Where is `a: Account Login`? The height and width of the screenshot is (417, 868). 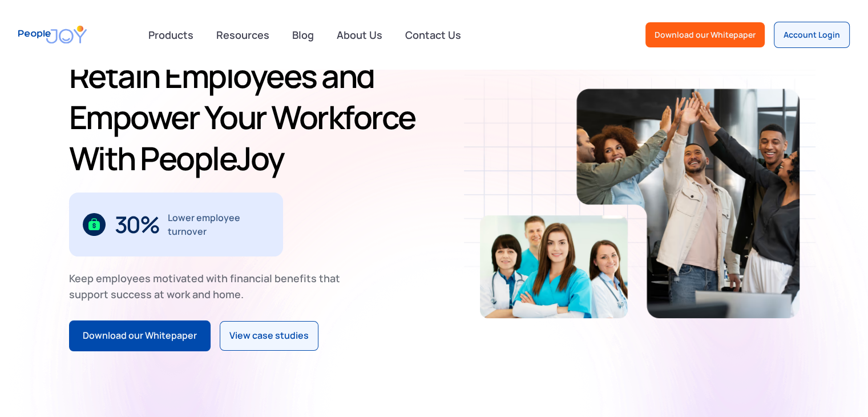 a: Account Login is located at coordinates (812, 35).